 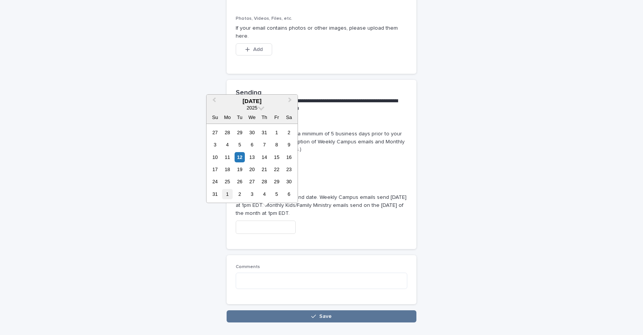 What do you see at coordinates (264, 157) in the screenshot?
I see `div: Choose Thursday, August 14th, 2025` at bounding box center [264, 157].